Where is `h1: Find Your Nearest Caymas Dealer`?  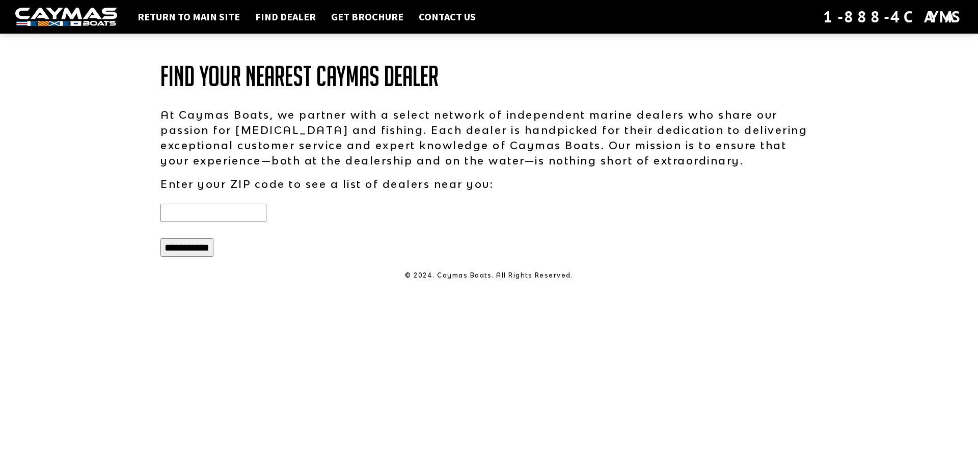
h1: Find Your Nearest Caymas Dealer is located at coordinates (489, 76).